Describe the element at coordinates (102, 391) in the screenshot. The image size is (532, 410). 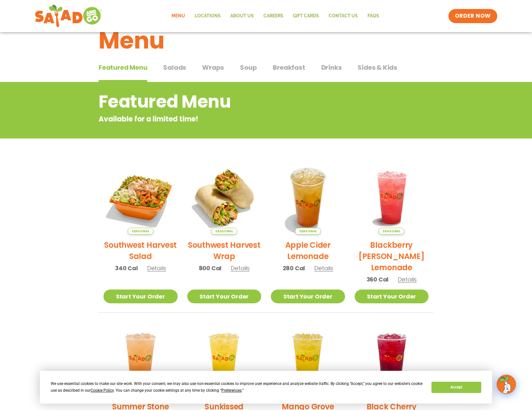
I see `span: Cookie Policy` at that location.